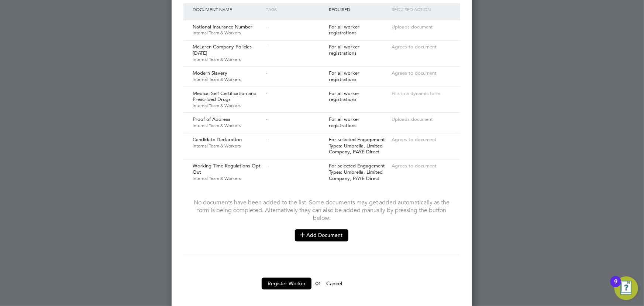 Image resolution: width=644 pixels, height=306 pixels. What do you see at coordinates (322, 287) in the screenshot?
I see `li: or` at bounding box center [322, 287].